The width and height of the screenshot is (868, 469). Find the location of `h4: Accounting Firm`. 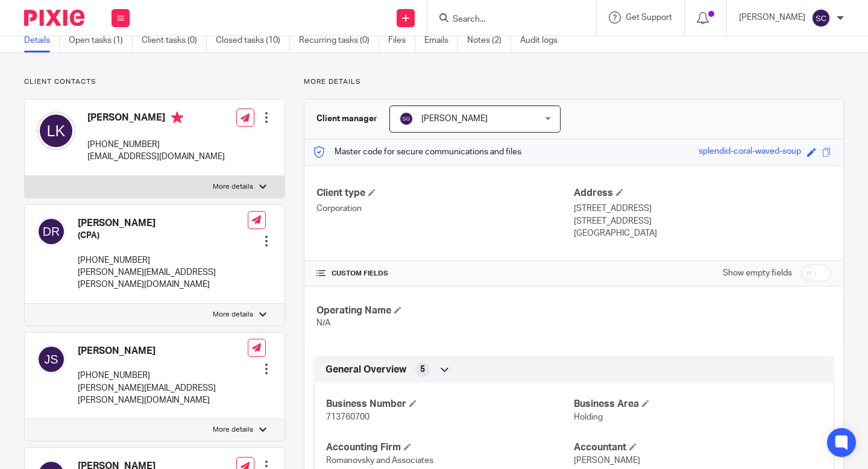

h4: Accounting Firm is located at coordinates (449, 448).